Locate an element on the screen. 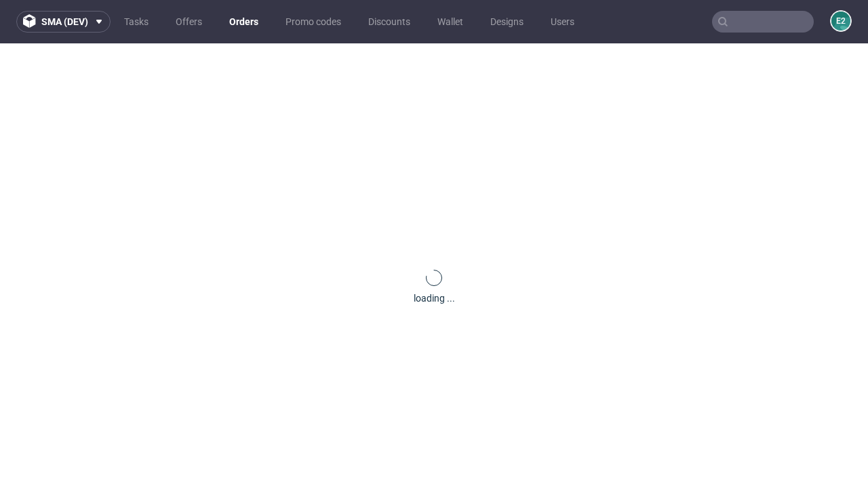  a: Wallet is located at coordinates (450, 22).